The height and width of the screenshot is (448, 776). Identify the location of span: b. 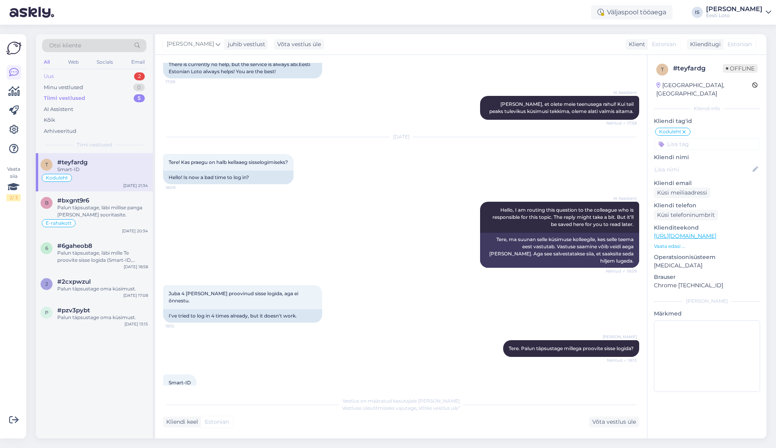
(47, 202).